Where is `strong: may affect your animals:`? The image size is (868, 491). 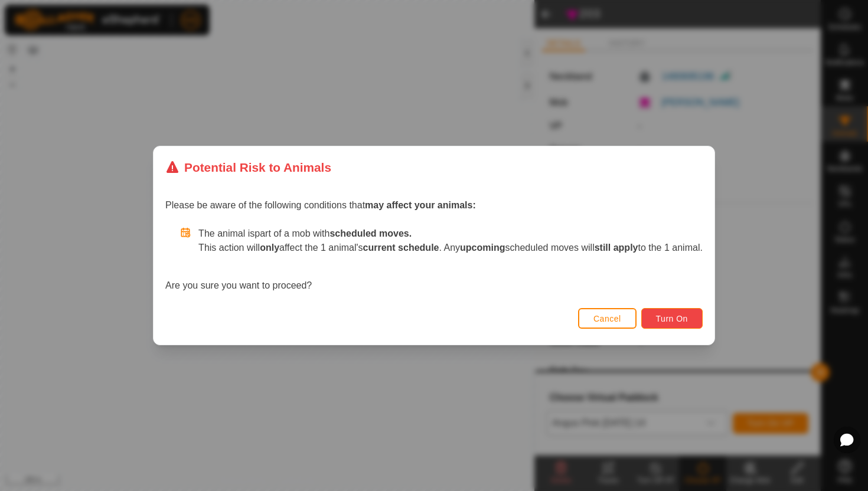
strong: may affect your animals: is located at coordinates (420, 205).